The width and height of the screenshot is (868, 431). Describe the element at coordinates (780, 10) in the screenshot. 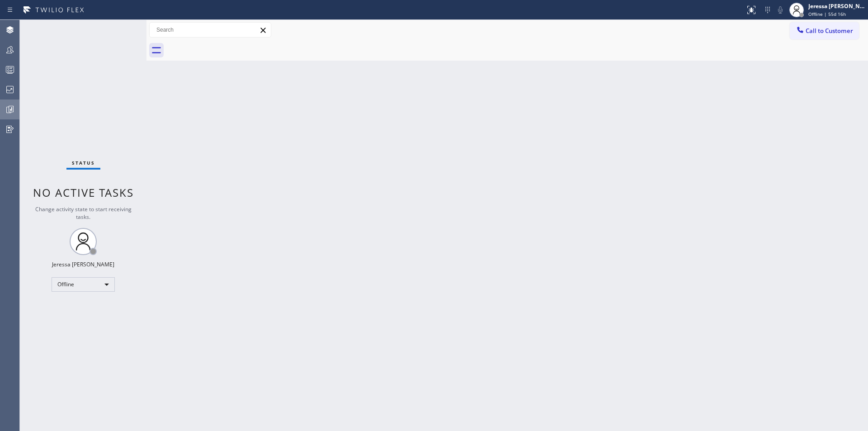

I see `button: Mute` at that location.